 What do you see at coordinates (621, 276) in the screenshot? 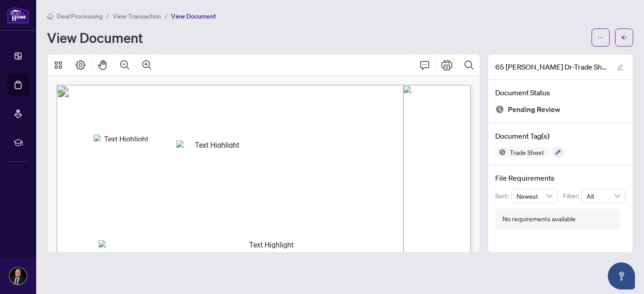
I see `button: Open asap` at bounding box center [621, 276].